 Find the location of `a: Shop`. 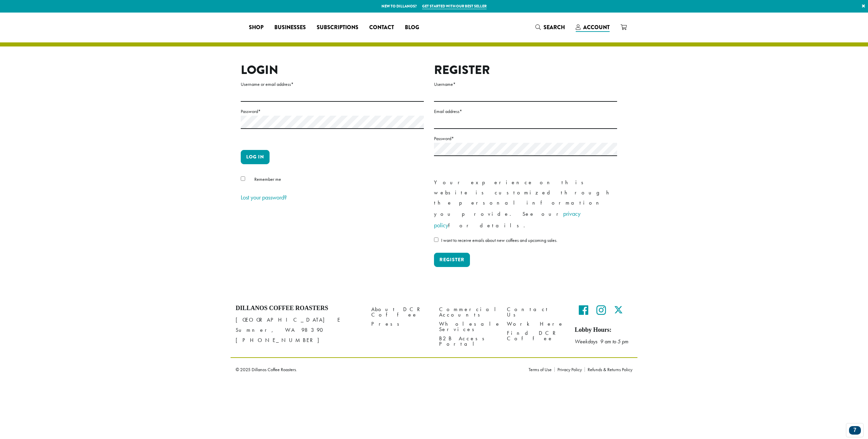

a: Shop is located at coordinates (256, 27).